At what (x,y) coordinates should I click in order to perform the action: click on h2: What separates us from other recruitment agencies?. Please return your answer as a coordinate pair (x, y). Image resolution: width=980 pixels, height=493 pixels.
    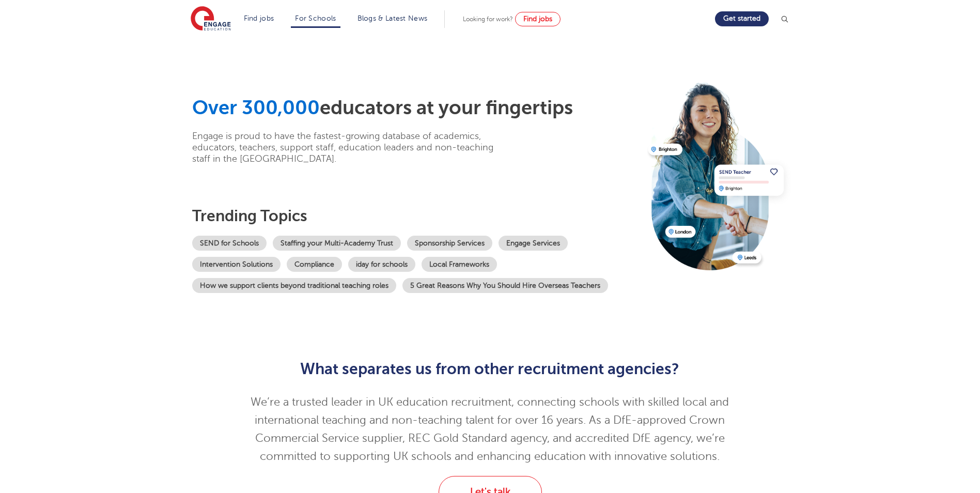
    Looking at the image, I should click on (490, 369).